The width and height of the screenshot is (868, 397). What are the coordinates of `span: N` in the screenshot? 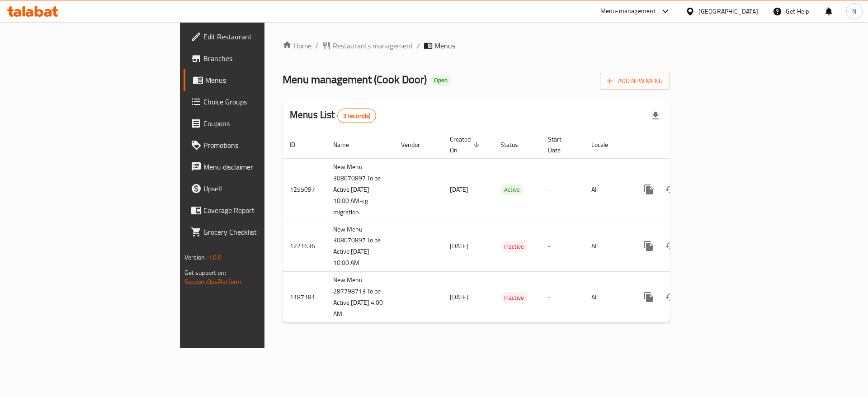 It's located at (854, 11).